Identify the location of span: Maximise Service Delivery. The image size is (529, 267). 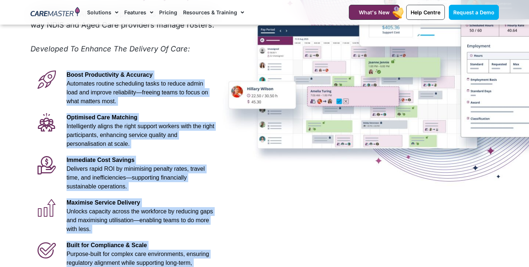
(103, 203).